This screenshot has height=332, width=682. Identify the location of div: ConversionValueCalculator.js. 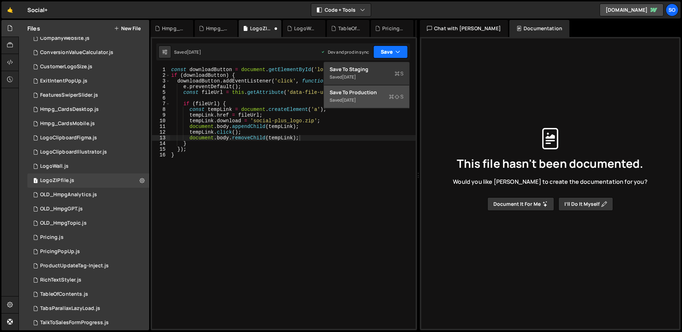
(77, 53).